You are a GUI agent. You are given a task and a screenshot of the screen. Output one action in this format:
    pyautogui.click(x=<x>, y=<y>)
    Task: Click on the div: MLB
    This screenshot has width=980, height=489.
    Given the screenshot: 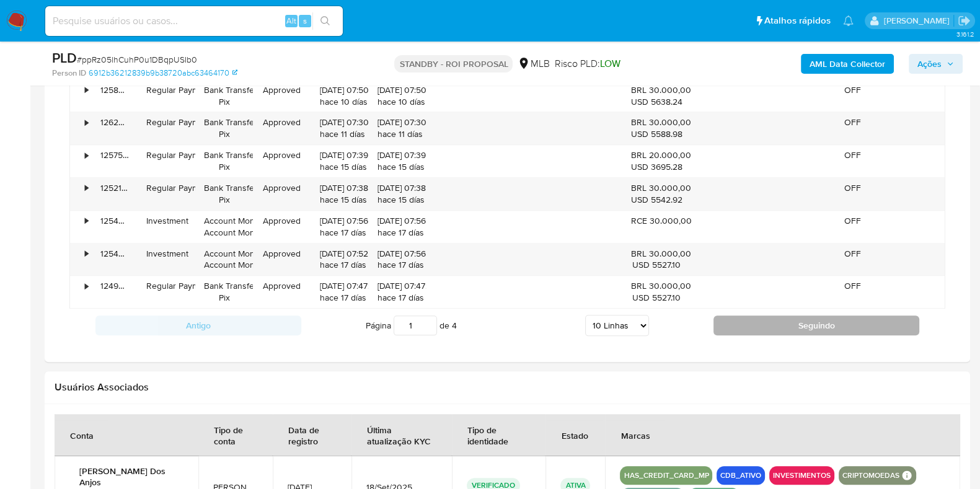 What is the action you would take?
    pyautogui.click(x=533, y=64)
    